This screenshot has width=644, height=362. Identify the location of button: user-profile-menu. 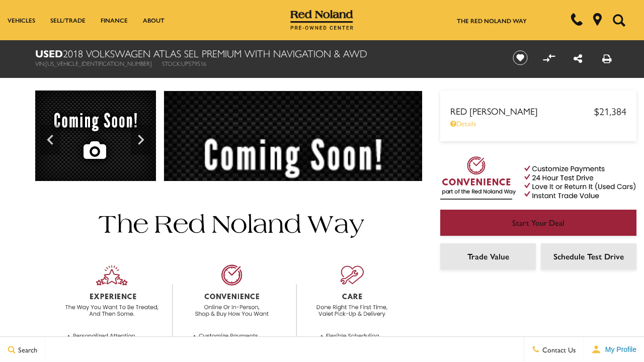
(614, 349).